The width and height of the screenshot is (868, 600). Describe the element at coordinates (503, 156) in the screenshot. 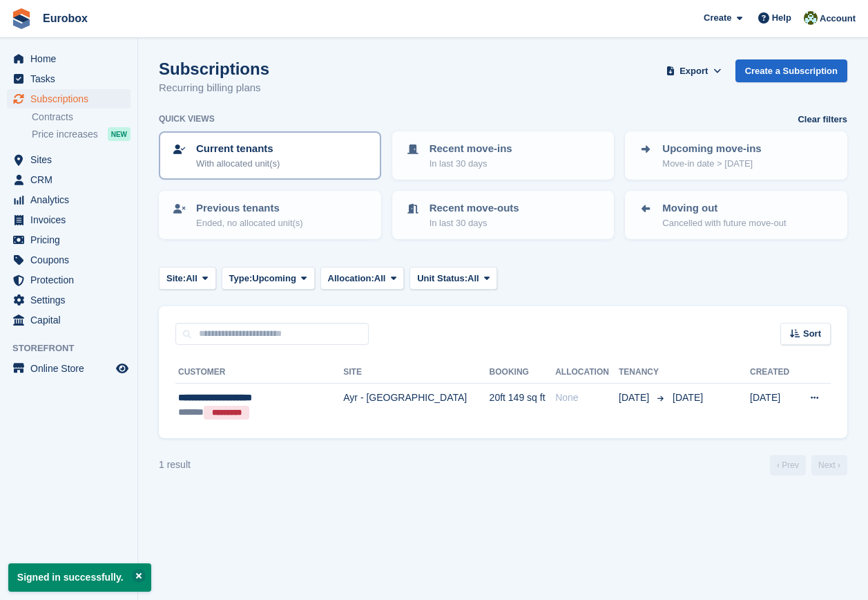

I see `a: Recent move-ins In last 30 days` at that location.